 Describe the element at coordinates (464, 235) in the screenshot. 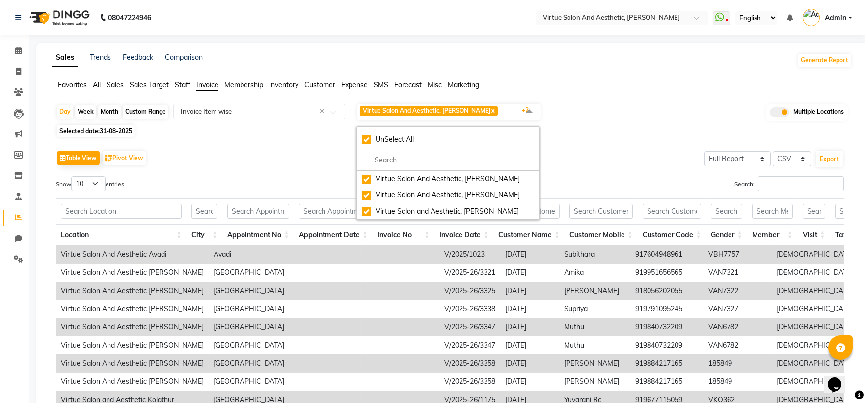

I see `th: Invoice Date: activate to sort column ascending` at that location.